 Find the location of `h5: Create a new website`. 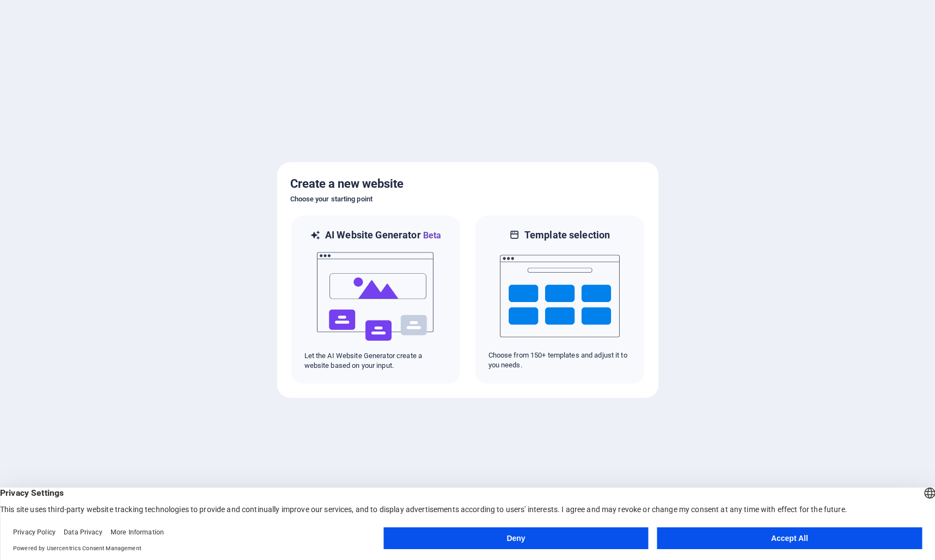

h5: Create a new website is located at coordinates (468, 184).